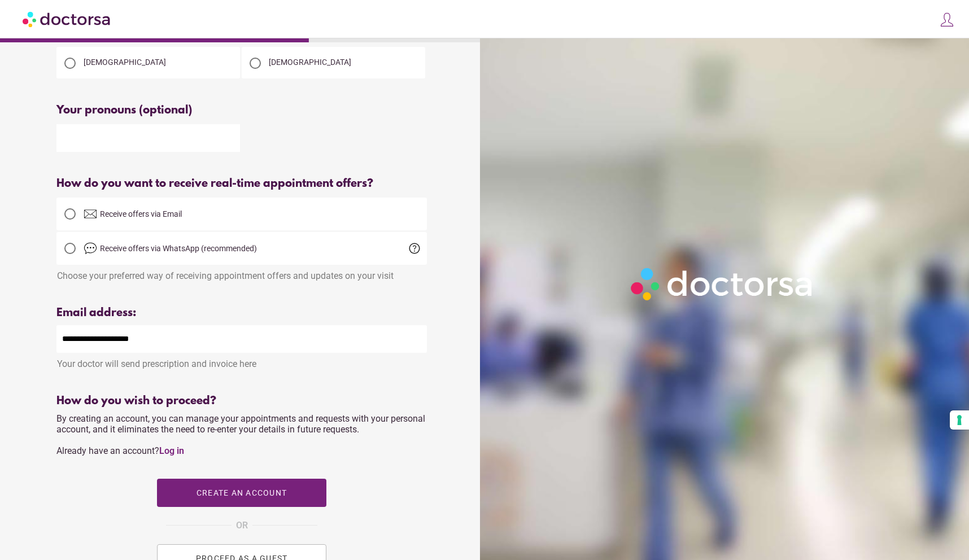 Image resolution: width=969 pixels, height=560 pixels. What do you see at coordinates (242, 361) in the screenshot?
I see `div: Your doctor will send prescription and invoice here` at bounding box center [242, 361].